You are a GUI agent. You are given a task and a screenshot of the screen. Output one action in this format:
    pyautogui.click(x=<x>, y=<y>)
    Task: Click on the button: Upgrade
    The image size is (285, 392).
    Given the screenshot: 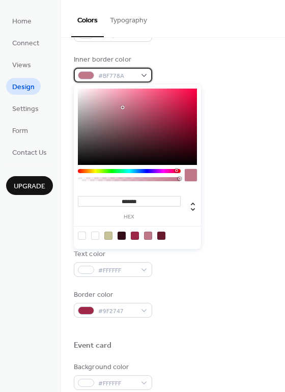 What is the action you would take?
    pyautogui.click(x=30, y=185)
    